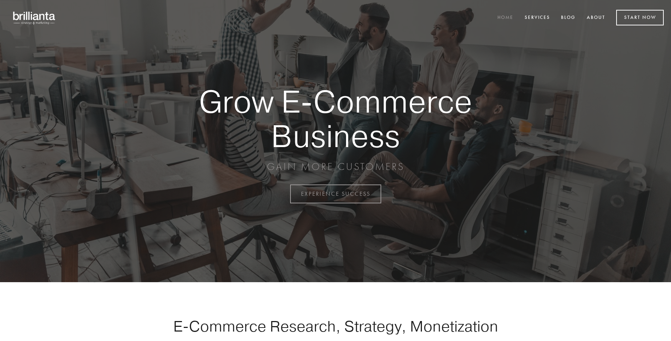 Image resolution: width=671 pixels, height=341 pixels. I want to click on p: GAIN MORE CUSTOMERS, so click(336, 167).